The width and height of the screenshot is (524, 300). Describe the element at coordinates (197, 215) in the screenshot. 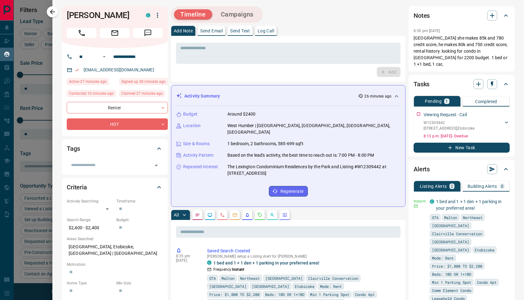

I see `svg: Notes` at that location.